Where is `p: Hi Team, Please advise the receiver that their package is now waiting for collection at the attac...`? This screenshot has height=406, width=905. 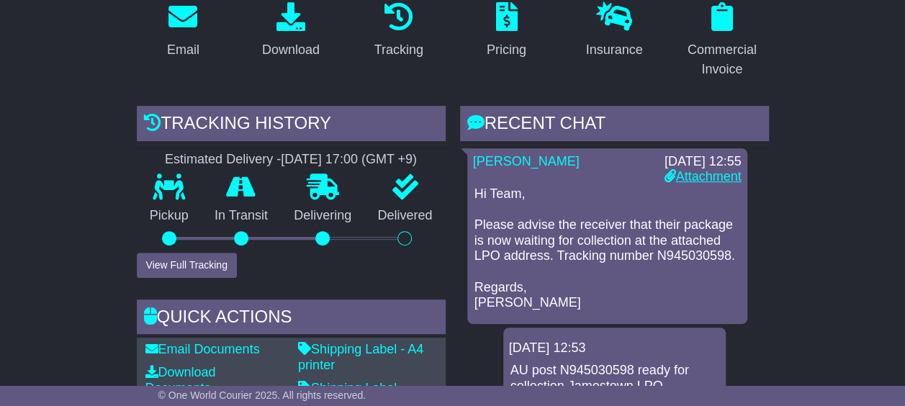
p: Hi Team, Please advise the receiver that their package is now waiting for collection at the attac... is located at coordinates (607, 248).